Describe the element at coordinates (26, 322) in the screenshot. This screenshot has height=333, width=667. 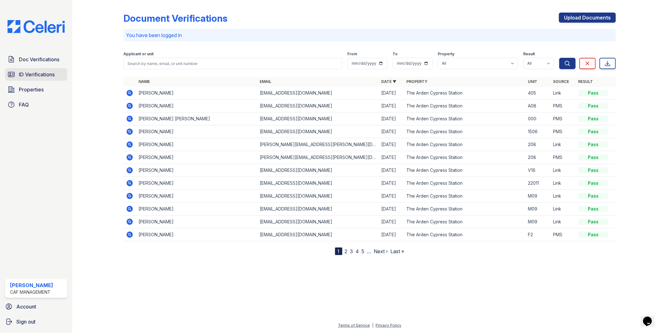
I see `span: Sign out` at that location.